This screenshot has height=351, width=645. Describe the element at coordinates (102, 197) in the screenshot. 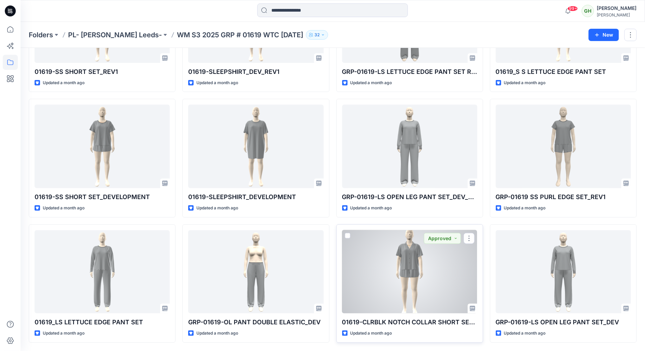

I see `p: 01619-SS SHORT SET_DEVELOPMENT` at that location.